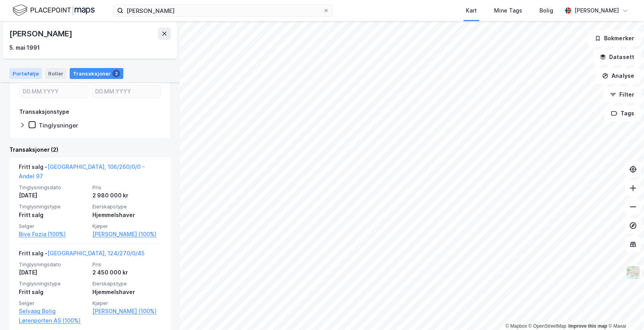 The image size is (644, 330). What do you see at coordinates (633, 273) in the screenshot?
I see `img: Z` at bounding box center [633, 273].